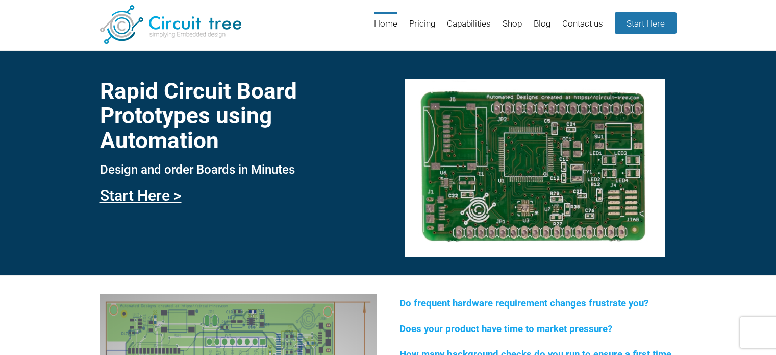  Describe the element at coordinates (512, 28) in the screenshot. I see `a: Shop` at that location.